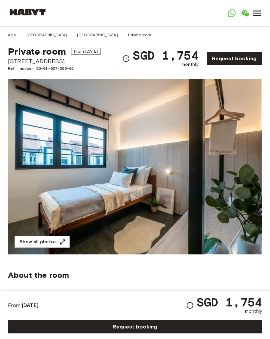  What do you see at coordinates (135, 167) in the screenshot?
I see `img: Marketing picture of unit SG-01-027-006-02` at bounding box center [135, 167].